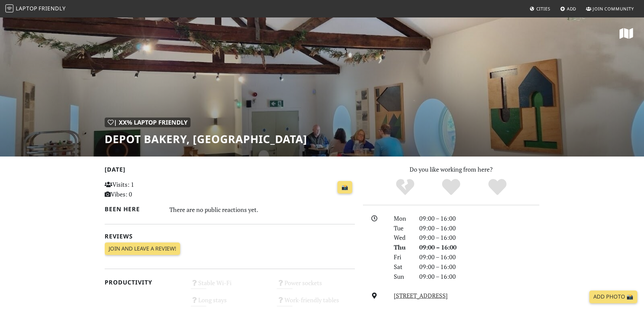 The width and height of the screenshot is (644, 310). I want to click on h2: Been here, so click(133, 209).